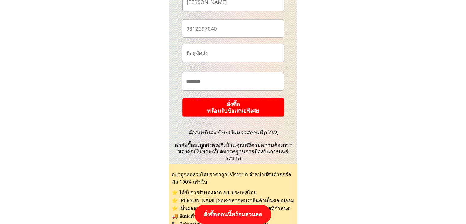  Describe the element at coordinates (233, 145) in the screenshot. I see `h3: คำสั่งซื้อจะถูกส่งตรงถึงบ้านคุณฟรีตามความต้องการของคุณในขณะที่ปิดมาตรฐานการป้องกันการแพร่ระบาด` at that location.